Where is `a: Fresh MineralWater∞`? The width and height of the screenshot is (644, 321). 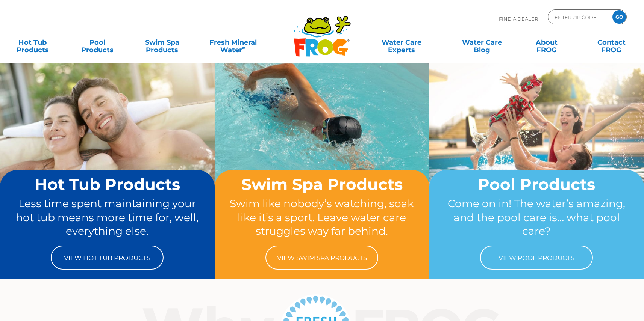 a: Fresh MineralWater∞ is located at coordinates (233, 42).